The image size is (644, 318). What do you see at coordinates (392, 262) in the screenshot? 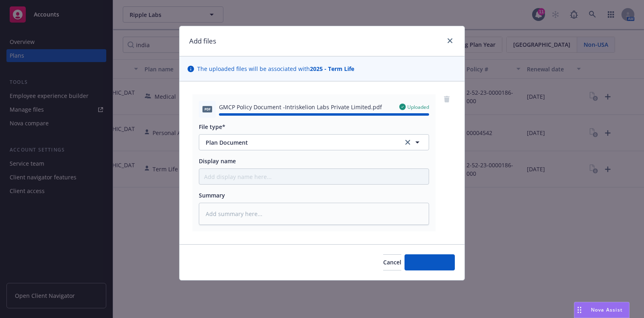
I see `span: Cancel` at bounding box center [392, 262].